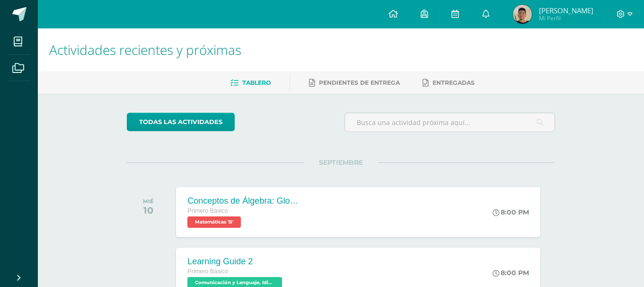  What do you see at coordinates (523, 14) in the screenshot?
I see `img: 72347cb9cd00c84b9f47910306cec33d.png` at bounding box center [523, 14].